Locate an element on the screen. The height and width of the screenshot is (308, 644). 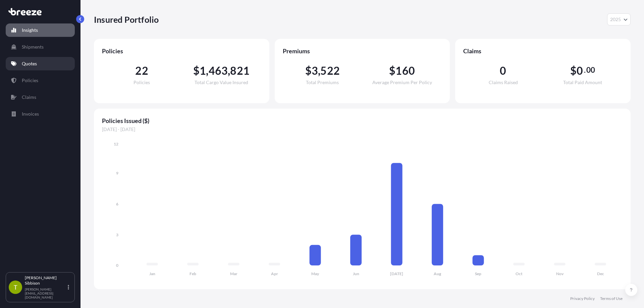
tspan: Oct is located at coordinates (519, 274).